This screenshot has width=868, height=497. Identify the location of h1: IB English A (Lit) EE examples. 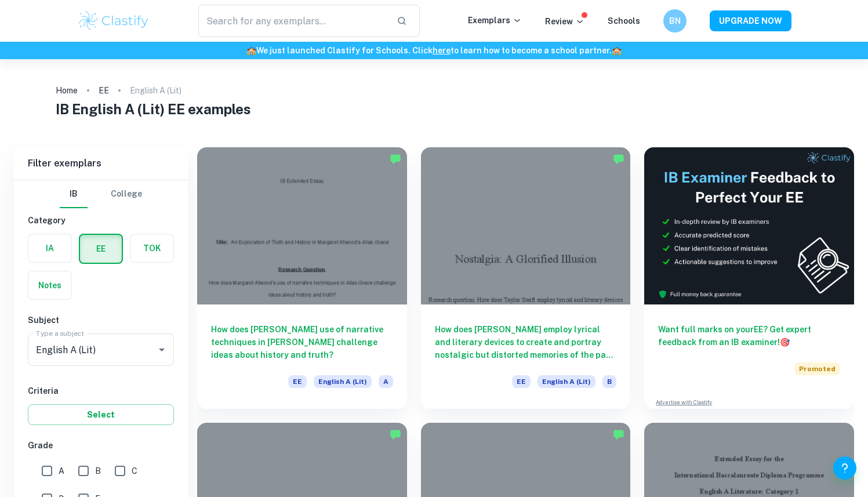
(434, 109).